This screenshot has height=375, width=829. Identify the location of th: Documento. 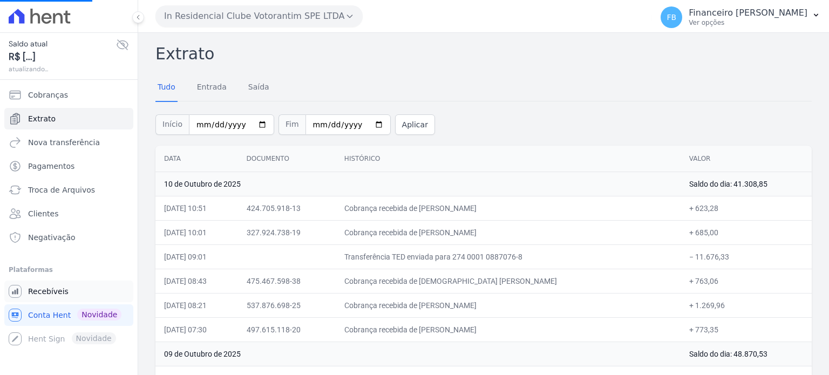
(286, 159).